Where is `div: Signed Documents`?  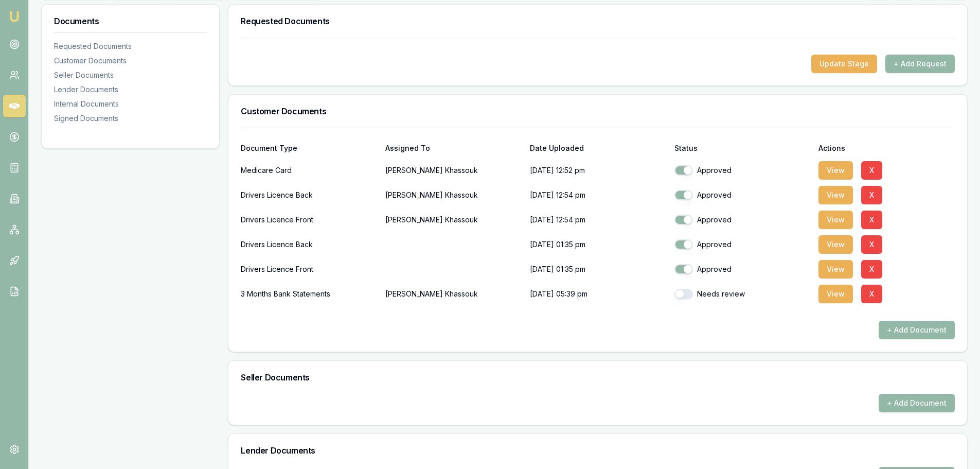 div: Signed Documents is located at coordinates (130, 118).